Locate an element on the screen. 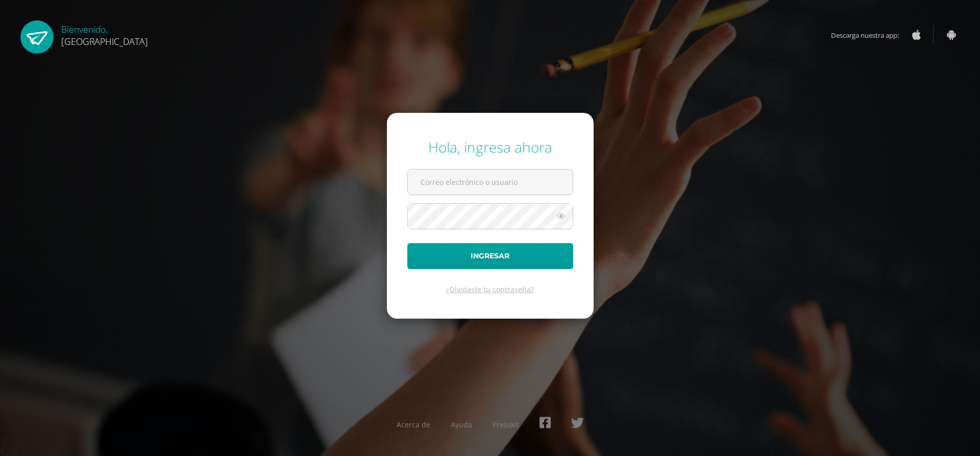  div: Hola, ingresa ahora is located at coordinates (490, 147).